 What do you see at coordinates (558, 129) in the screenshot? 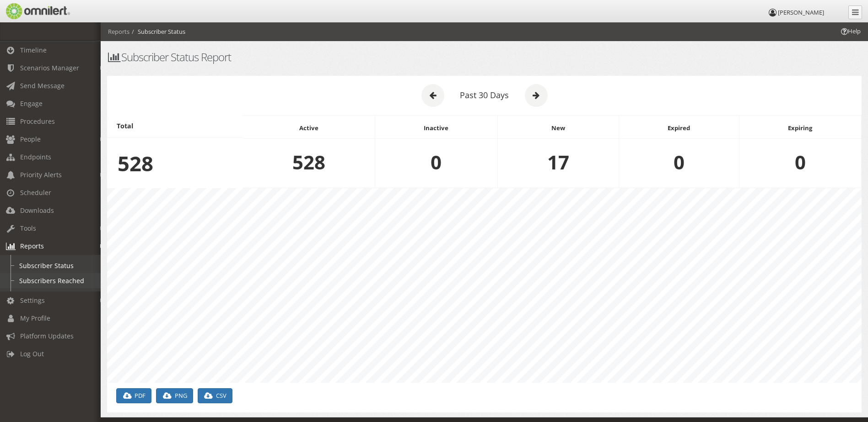
I see `div: New` at bounding box center [558, 129].